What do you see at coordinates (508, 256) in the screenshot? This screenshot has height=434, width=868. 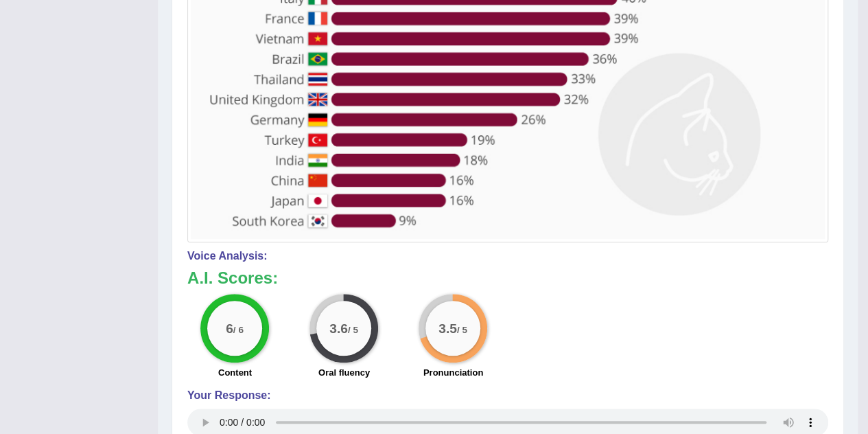 I see `h4: Voice Analysis:` at bounding box center [508, 256].